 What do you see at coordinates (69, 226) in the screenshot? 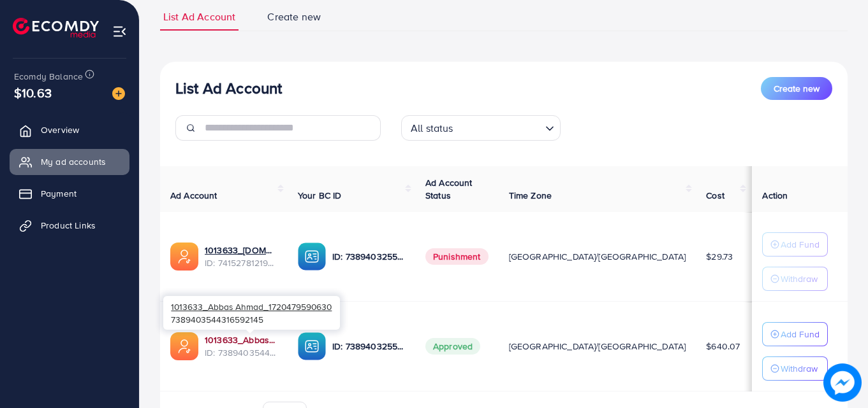
I see `a: Product Links` at bounding box center [69, 226].